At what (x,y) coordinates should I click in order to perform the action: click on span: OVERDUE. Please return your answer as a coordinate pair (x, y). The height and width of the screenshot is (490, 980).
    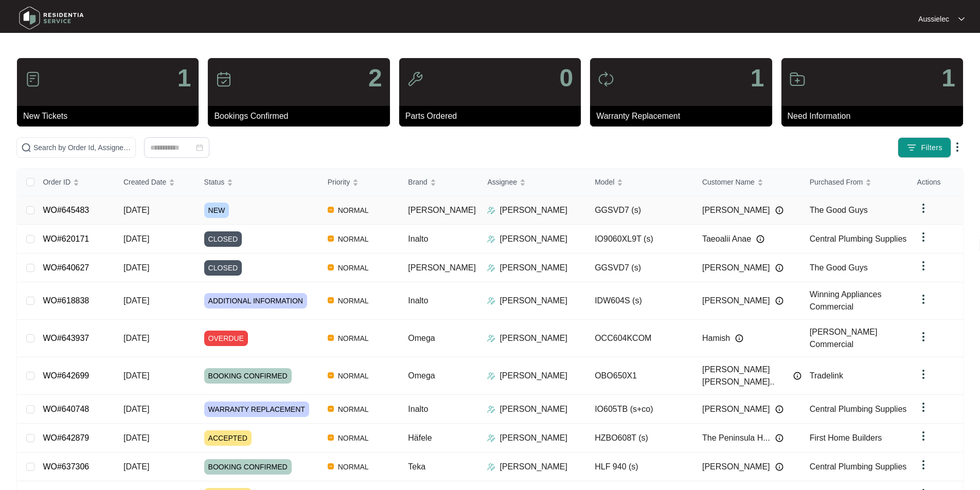
    Looking at the image, I should click on (226, 339).